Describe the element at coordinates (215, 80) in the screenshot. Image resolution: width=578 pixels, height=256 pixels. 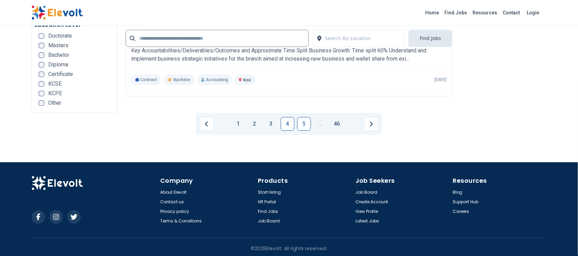
I see `p: Accounting` at that location.